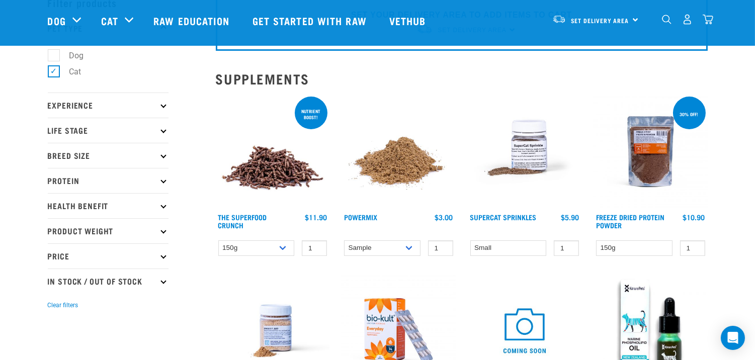 This screenshot has height=360, width=755. What do you see at coordinates (600, 20) in the screenshot?
I see `span: Set Delivery Area` at bounding box center [600, 20].